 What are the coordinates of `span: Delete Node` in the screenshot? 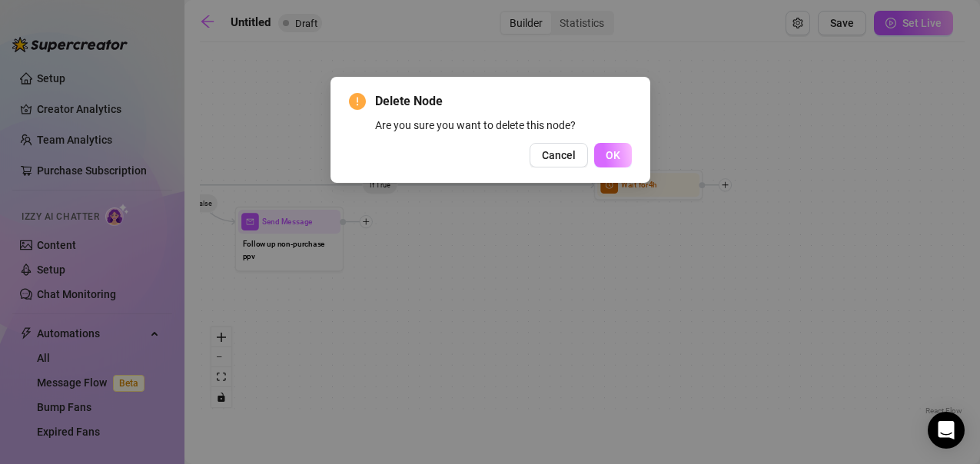 It's located at (504, 101).